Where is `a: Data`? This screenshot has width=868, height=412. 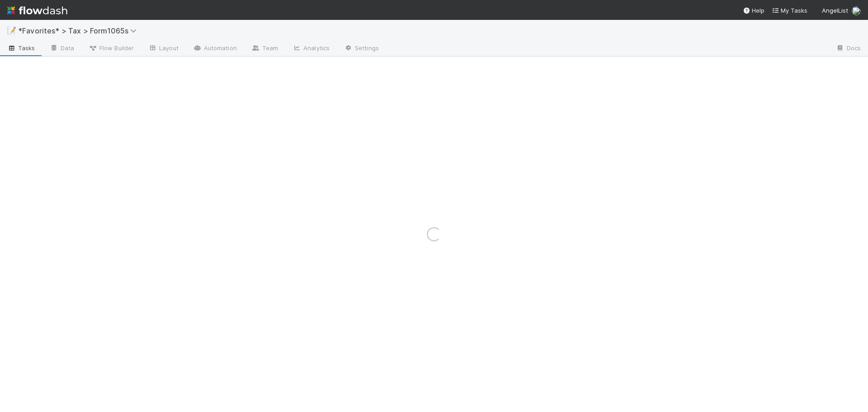 a: Data is located at coordinates (62, 49).